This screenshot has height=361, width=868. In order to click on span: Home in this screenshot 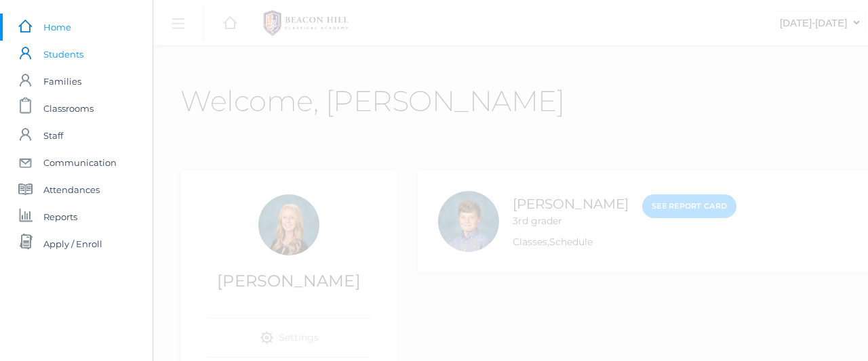, I will do `click(57, 27)`.